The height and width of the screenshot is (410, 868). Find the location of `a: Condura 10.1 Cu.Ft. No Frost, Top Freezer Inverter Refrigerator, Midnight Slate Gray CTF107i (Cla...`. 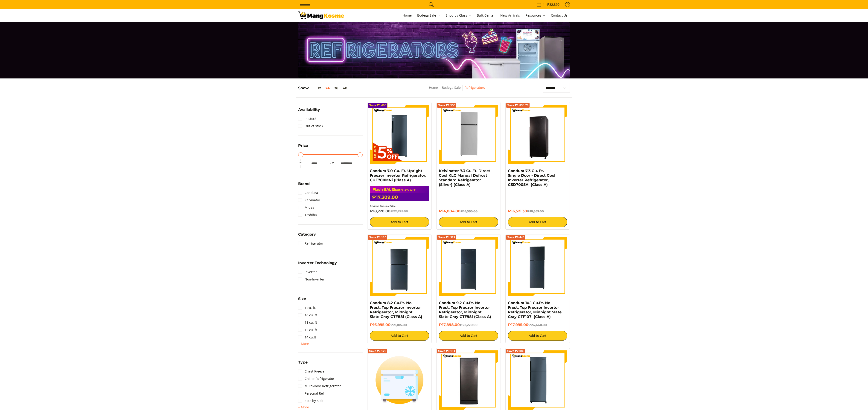

a: Condura 10.1 Cu.Ft. No Frost, Top Freezer Inverter Refrigerator, Midnight Slate Gray CTF107i (Cla... is located at coordinates (534, 309).